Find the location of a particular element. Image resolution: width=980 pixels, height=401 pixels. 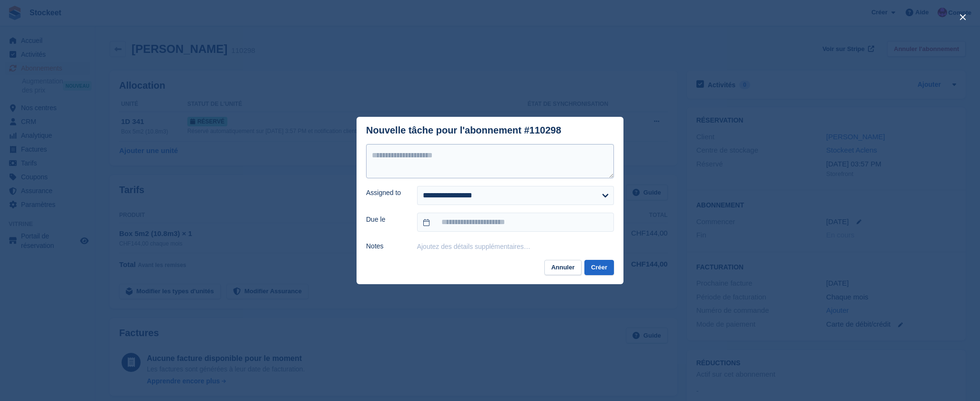

label: Due le is located at coordinates (386, 219).